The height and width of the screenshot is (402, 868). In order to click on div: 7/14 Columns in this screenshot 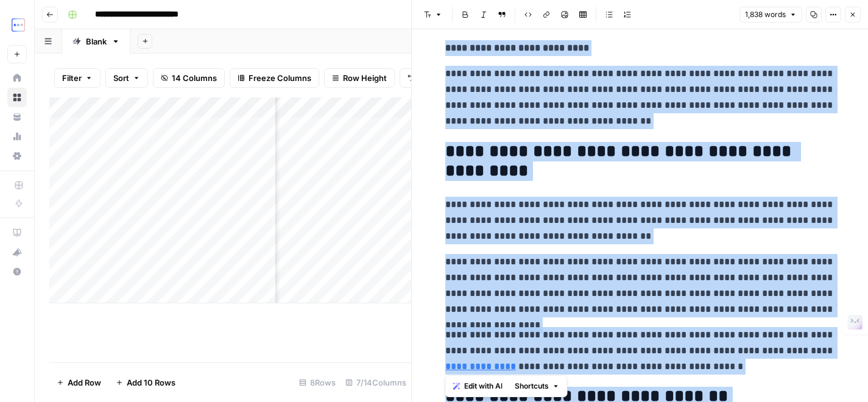, I will do `click(375, 383)`.